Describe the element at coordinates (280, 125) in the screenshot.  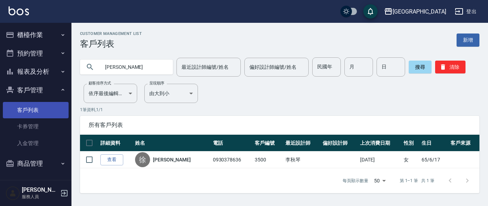
I see `span: 所有客戶列表` at that location.